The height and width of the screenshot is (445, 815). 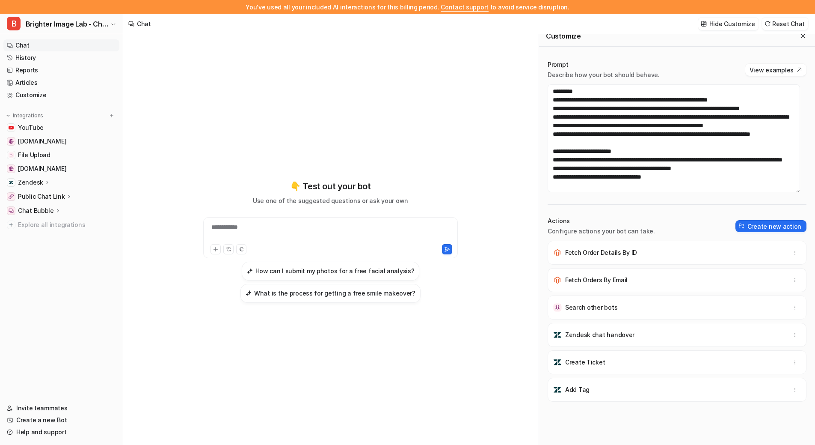 What do you see at coordinates (249, 293) in the screenshot?
I see `img: What is the process for getting a free smile makeover?` at bounding box center [249, 293].